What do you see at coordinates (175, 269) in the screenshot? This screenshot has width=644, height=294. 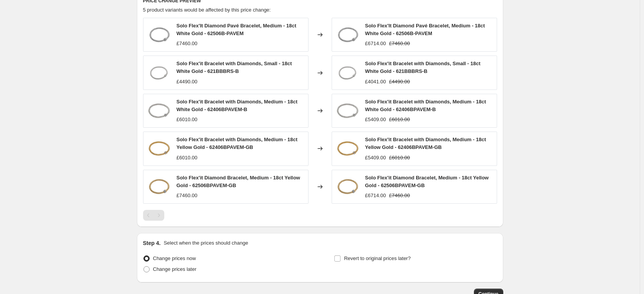 I see `span: Change prices later` at bounding box center [175, 269].